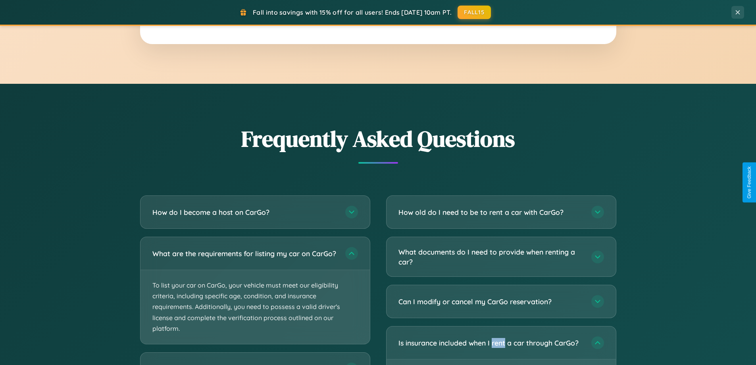  Describe the element at coordinates (245, 253) in the screenshot. I see `h3: What are the requirements for listing my car on CarGo?` at that location.